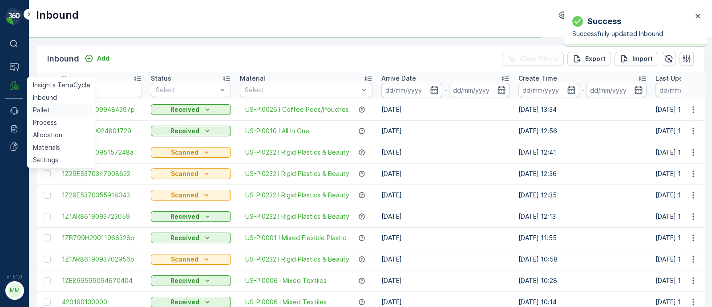 This screenshot has width=712, height=307. Describe the element at coordinates (57, 15) in the screenshot. I see `p: Inbound` at that location.